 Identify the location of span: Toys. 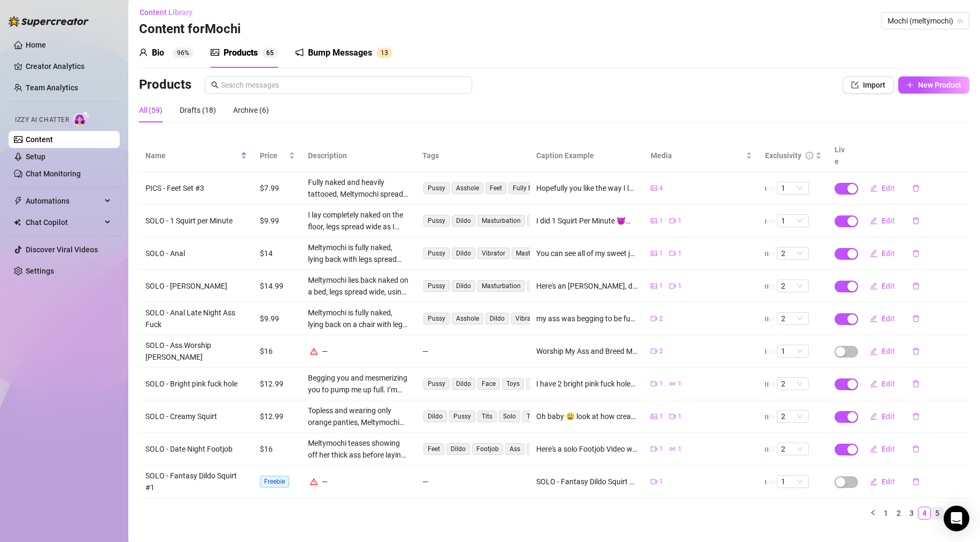
(533, 417).